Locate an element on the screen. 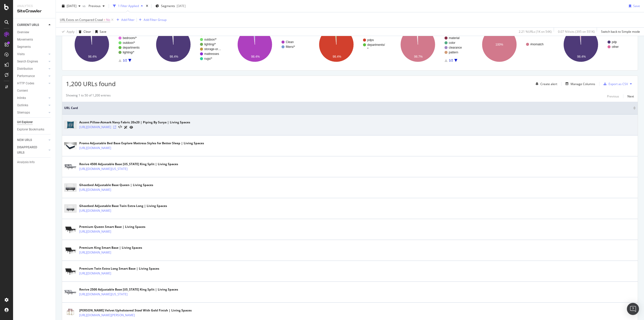 Image resolution: width=644 pixels, height=320 pixels. div: Url Explorer is located at coordinates (25, 122).